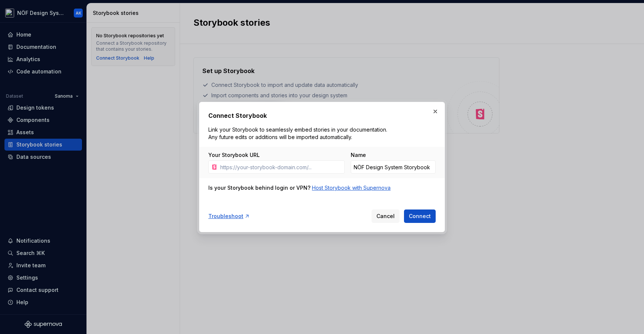  I want to click on input: Custom Storybook Name, so click(393, 167).